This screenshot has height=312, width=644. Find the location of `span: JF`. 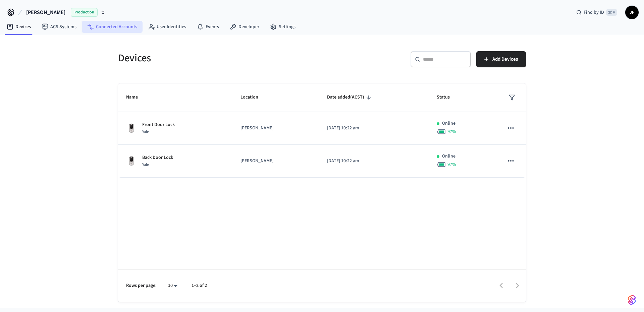

span: JF is located at coordinates (632, 12).